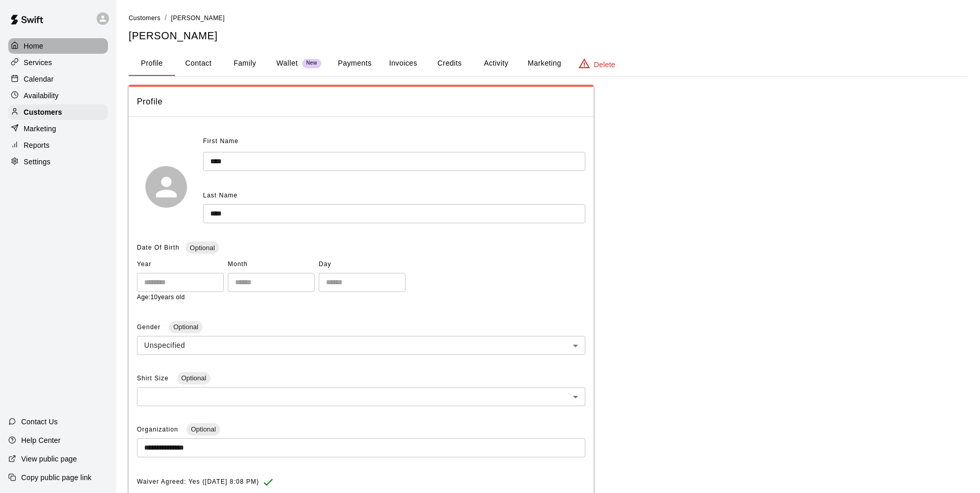  Describe the element at coordinates (34, 46) in the screenshot. I see `p: Home` at that location.